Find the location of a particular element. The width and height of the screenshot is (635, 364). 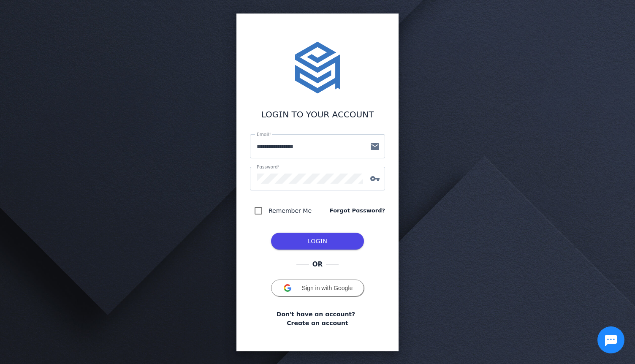

a: Create an account is located at coordinates (318, 323).